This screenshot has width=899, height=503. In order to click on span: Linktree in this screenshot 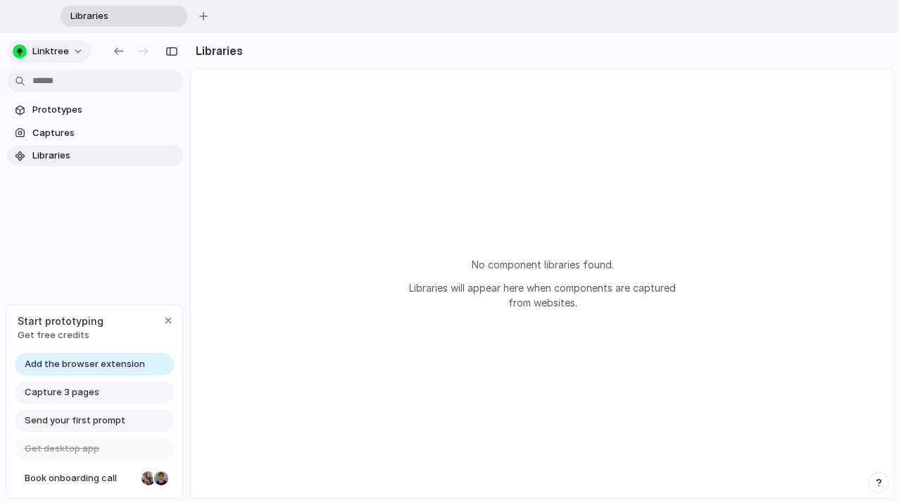, I will do `click(51, 51)`.